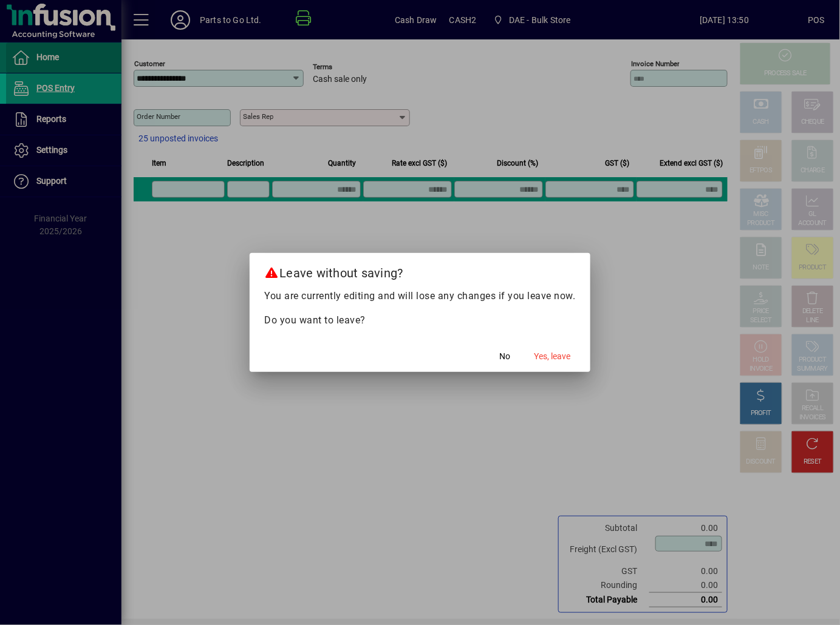 The width and height of the screenshot is (840, 625). What do you see at coordinates (420, 321) in the screenshot?
I see `p: Do you want to leave?` at bounding box center [420, 321].